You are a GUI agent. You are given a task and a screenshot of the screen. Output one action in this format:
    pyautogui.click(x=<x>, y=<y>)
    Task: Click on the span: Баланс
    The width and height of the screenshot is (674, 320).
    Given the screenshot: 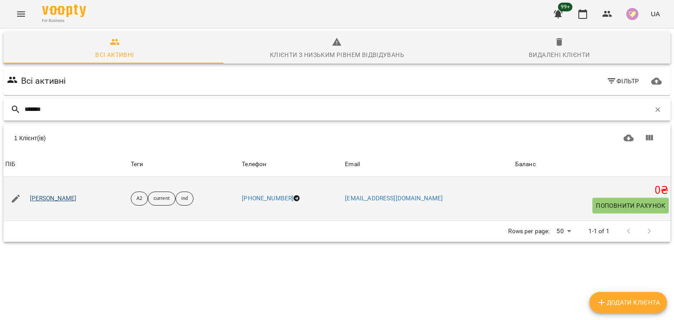 What is the action you would take?
    pyautogui.click(x=592, y=165)
    